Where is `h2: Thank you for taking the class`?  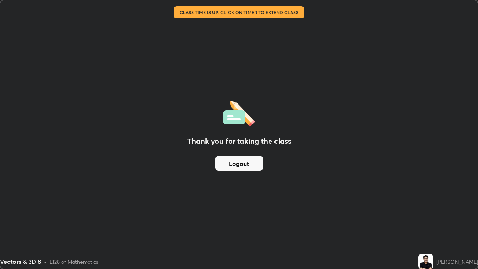 h2: Thank you for taking the class is located at coordinates (239, 141).